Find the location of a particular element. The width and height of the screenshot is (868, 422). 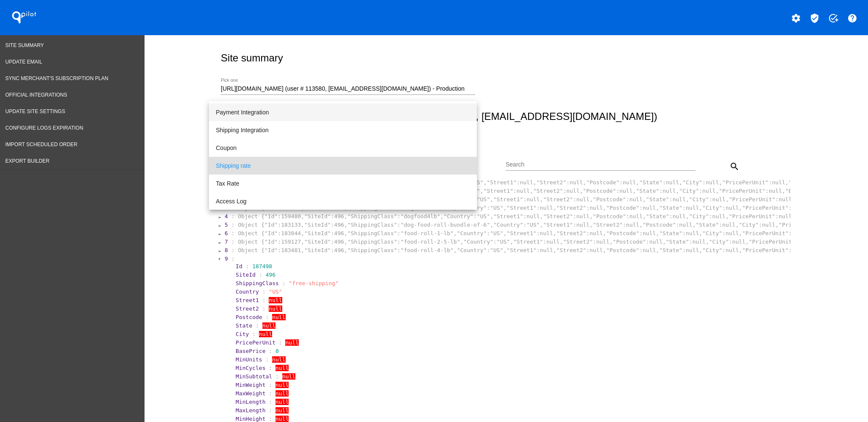

span: Shipping rate is located at coordinates (343, 166).